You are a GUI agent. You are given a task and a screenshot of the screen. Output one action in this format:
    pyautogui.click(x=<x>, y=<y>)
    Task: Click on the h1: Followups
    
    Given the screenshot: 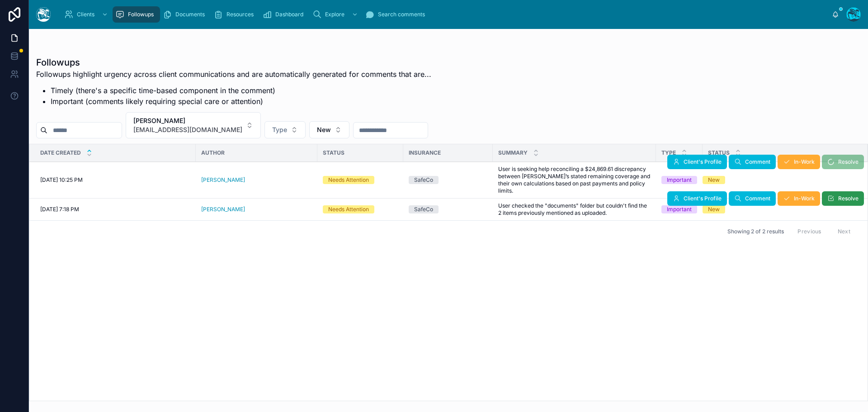 What is the action you would take?
    pyautogui.click(x=233, y=62)
    